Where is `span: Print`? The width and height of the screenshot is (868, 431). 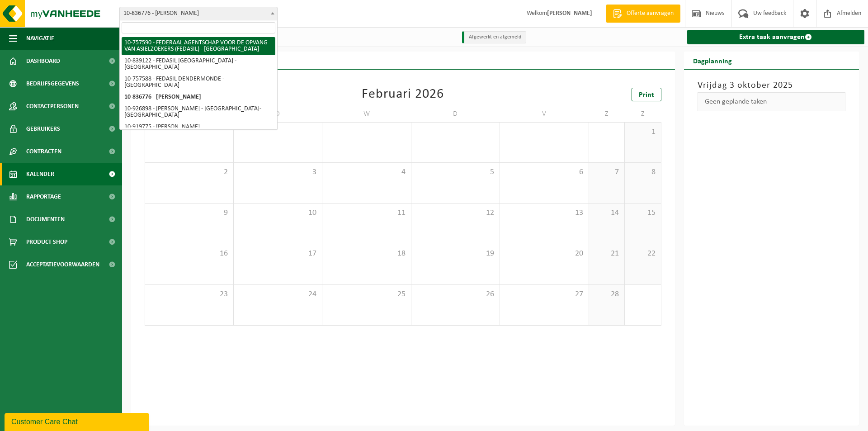 span: Print is located at coordinates (647, 95).